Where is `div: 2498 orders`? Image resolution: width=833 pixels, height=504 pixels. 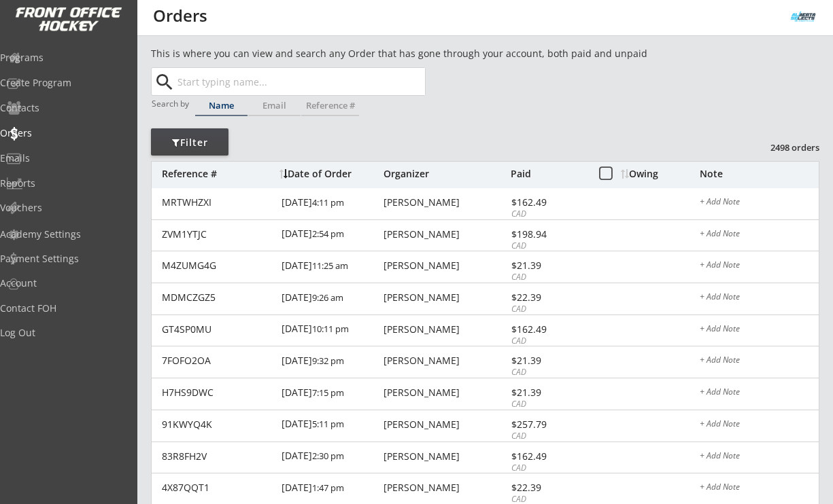 div: 2498 orders is located at coordinates (784, 148).